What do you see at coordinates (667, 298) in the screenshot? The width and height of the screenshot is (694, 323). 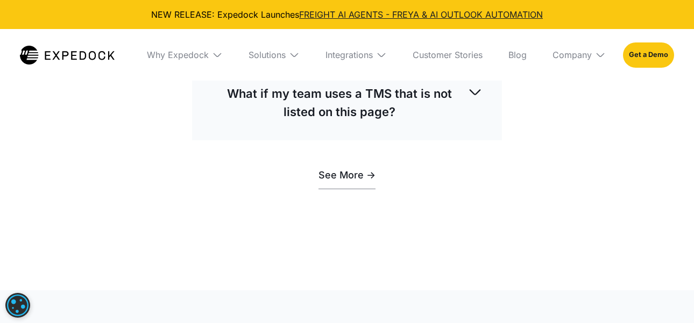 I see `div: Widget de chat` at bounding box center [667, 298].